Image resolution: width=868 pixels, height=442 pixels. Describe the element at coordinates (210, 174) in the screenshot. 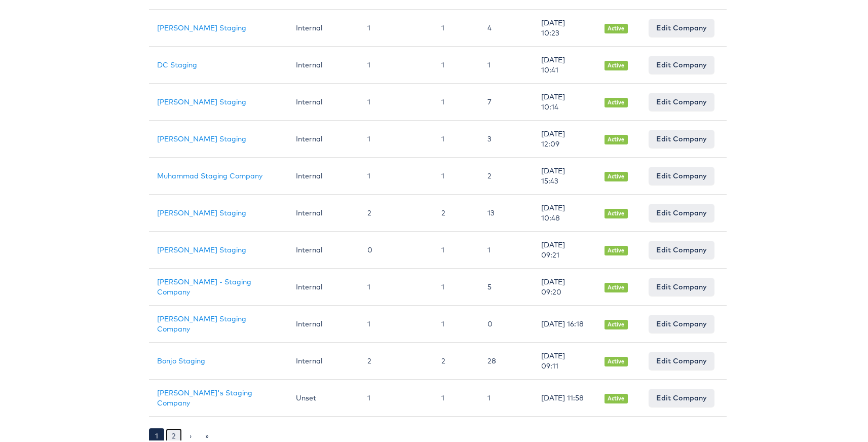

I see `a: Muhammad Staging Company` at that location.